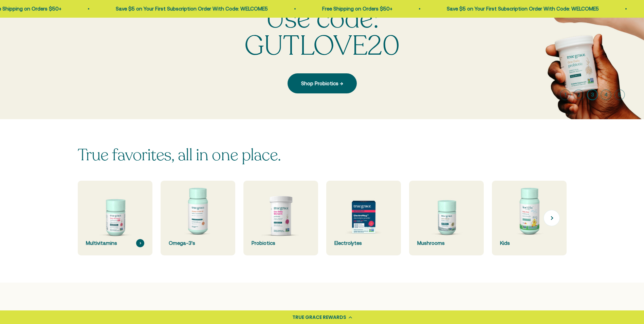 Image resolution: width=644 pixels, height=324 pixels. I want to click on button: 5, so click(620, 94).